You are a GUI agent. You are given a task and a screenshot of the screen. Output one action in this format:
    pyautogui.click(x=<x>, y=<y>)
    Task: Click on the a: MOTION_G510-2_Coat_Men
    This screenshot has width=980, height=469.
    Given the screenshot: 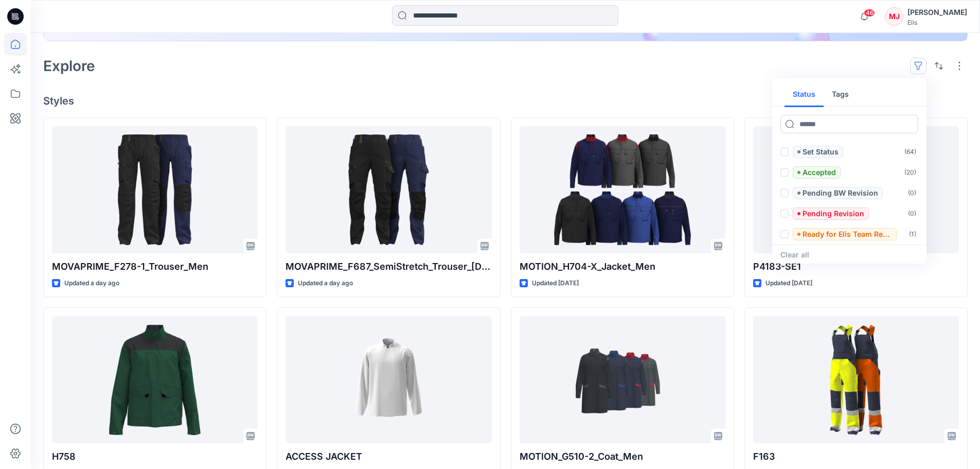 What is the action you would take?
    pyautogui.click(x=622, y=379)
    